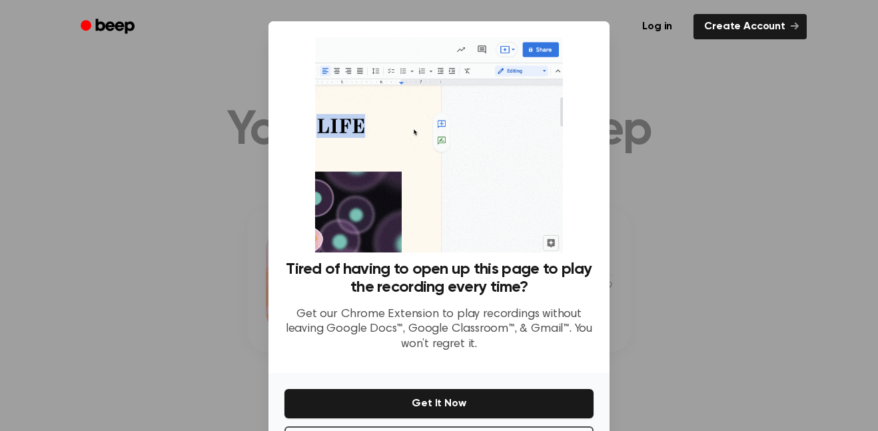  Describe the element at coordinates (750, 27) in the screenshot. I see `a: Create Account` at that location.